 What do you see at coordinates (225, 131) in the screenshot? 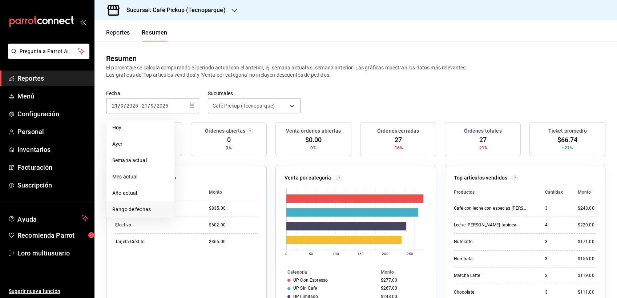
I see `h3: Órdenes abiertas` at bounding box center [225, 131].